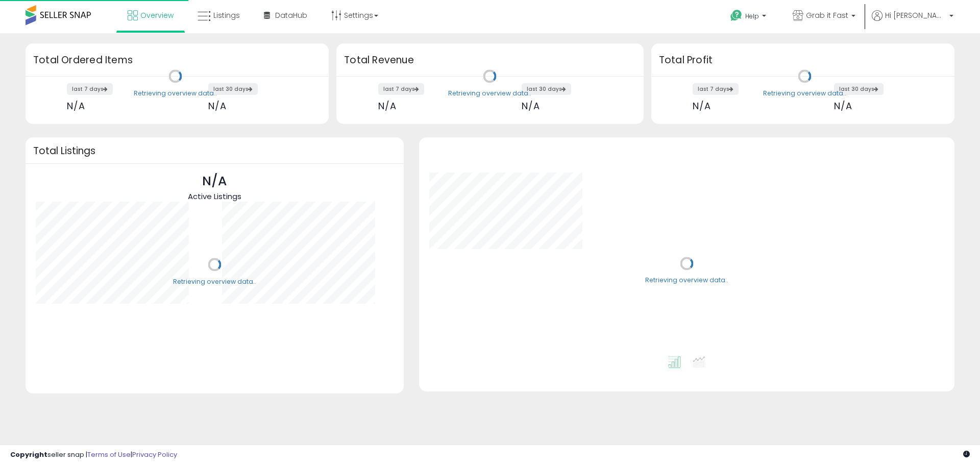 The height and width of the screenshot is (465, 980). I want to click on a: Terms of Use, so click(109, 454).